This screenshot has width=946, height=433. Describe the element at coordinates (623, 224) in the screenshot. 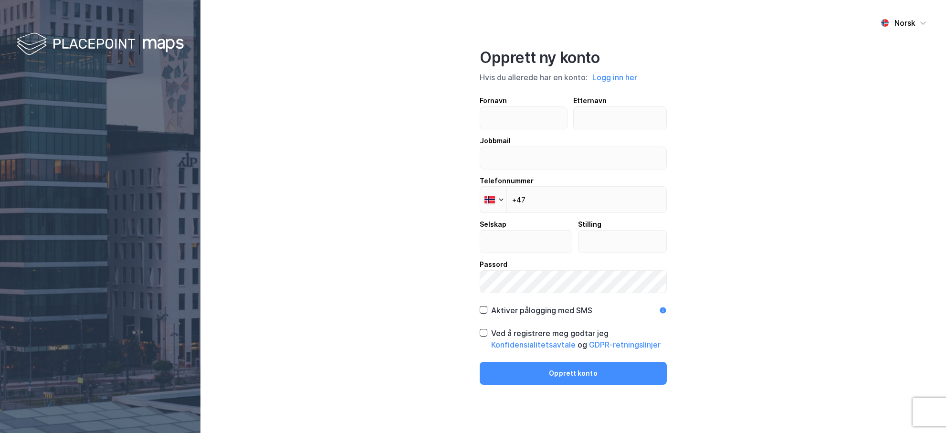

I see `div: Stilling` at that location.